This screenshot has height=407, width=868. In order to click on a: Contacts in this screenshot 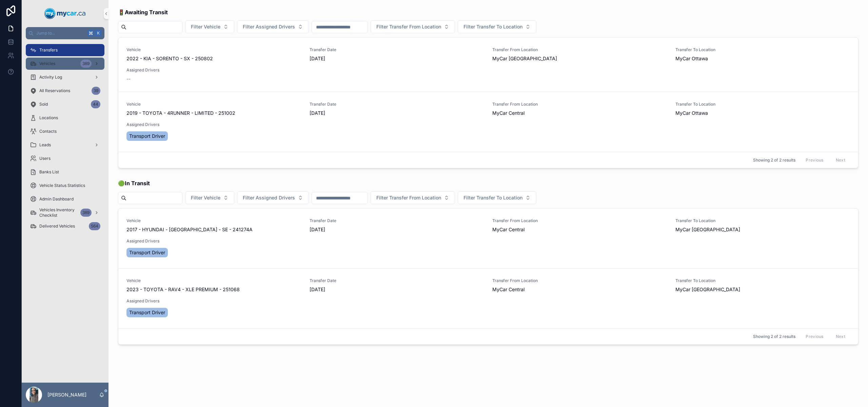, I will do `click(65, 131)`.